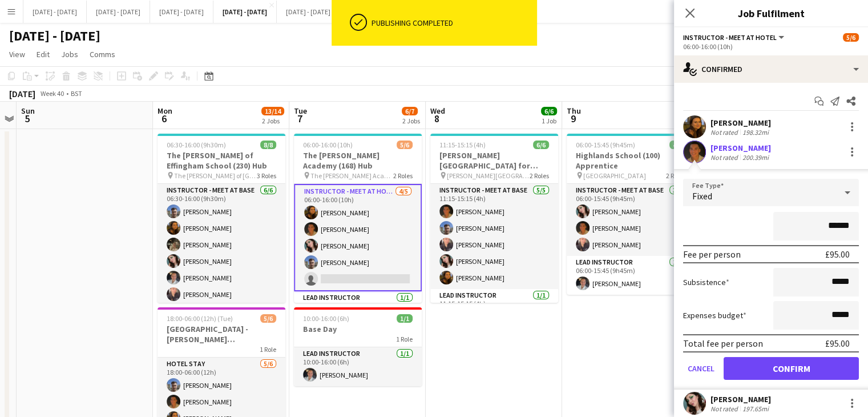  I want to click on div: Total fee per person, so click(724, 344).